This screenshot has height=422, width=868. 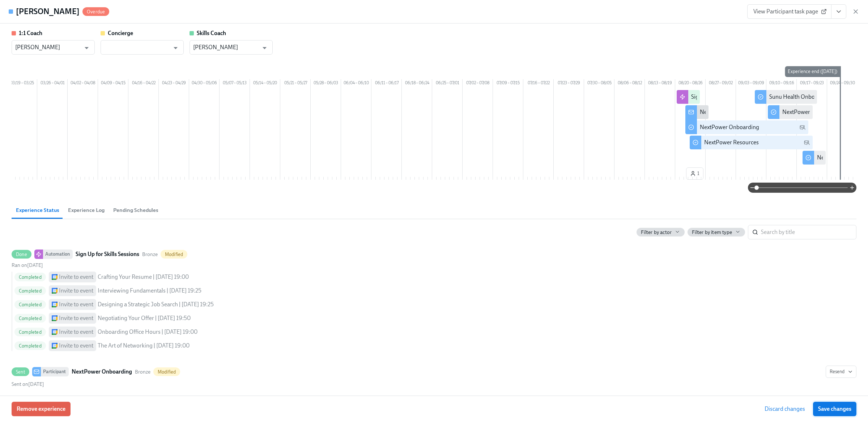 What do you see at coordinates (96, 11) in the screenshot?
I see `span: Overdue` at bounding box center [96, 11].